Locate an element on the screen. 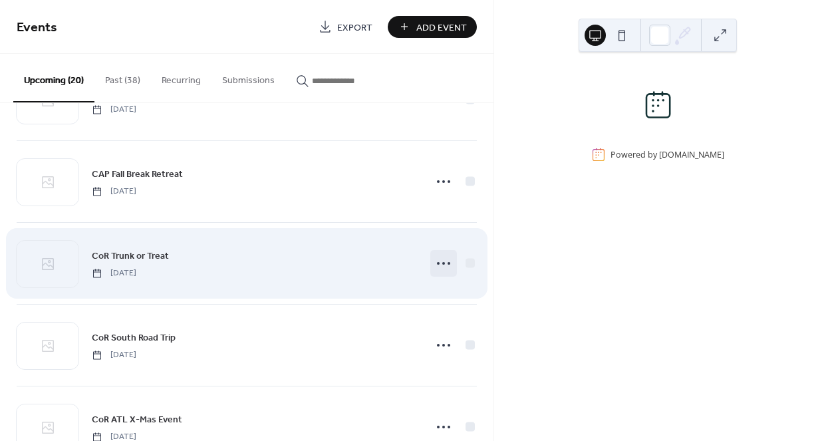 This screenshot has height=441, width=822. span: CoR ATL X-Mas Event is located at coordinates (137, 419).